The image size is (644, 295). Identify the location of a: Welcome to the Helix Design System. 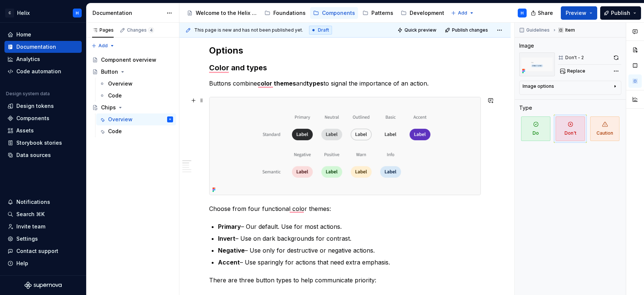
(221, 13).